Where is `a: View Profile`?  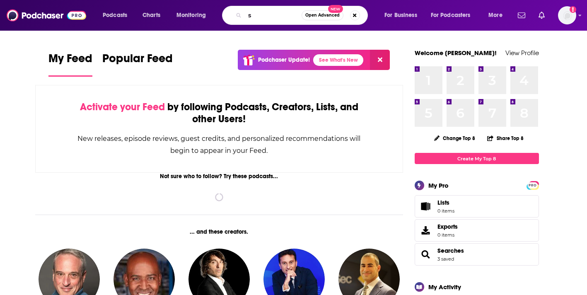 a: View Profile is located at coordinates (522, 53).